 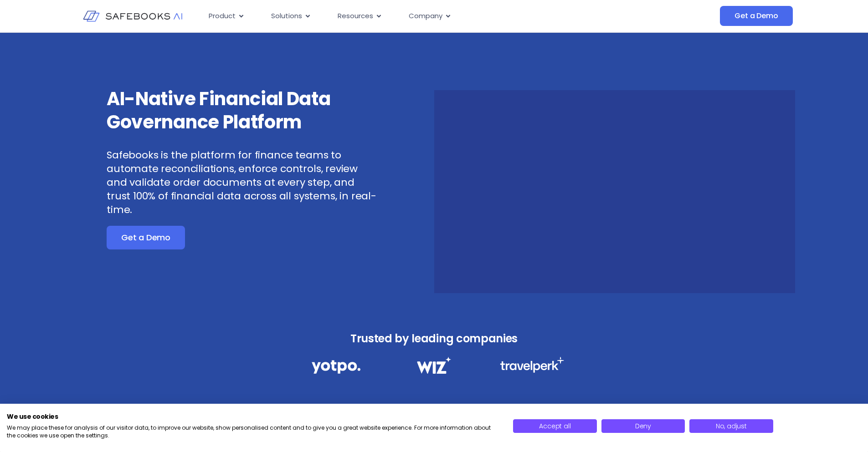 What do you see at coordinates (731, 426) in the screenshot?
I see `span: No, adjust` at bounding box center [731, 426].